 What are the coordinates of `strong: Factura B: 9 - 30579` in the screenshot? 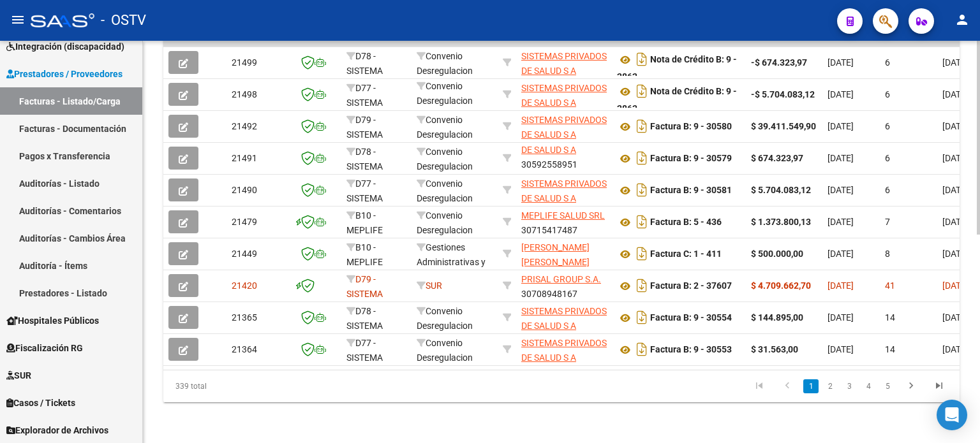 It's located at (691, 159).